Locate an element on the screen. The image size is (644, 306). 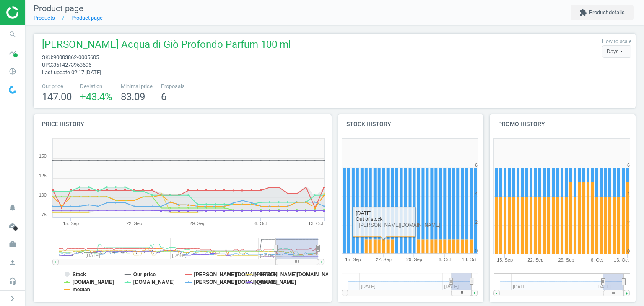
i: extension is located at coordinates (583, 12).